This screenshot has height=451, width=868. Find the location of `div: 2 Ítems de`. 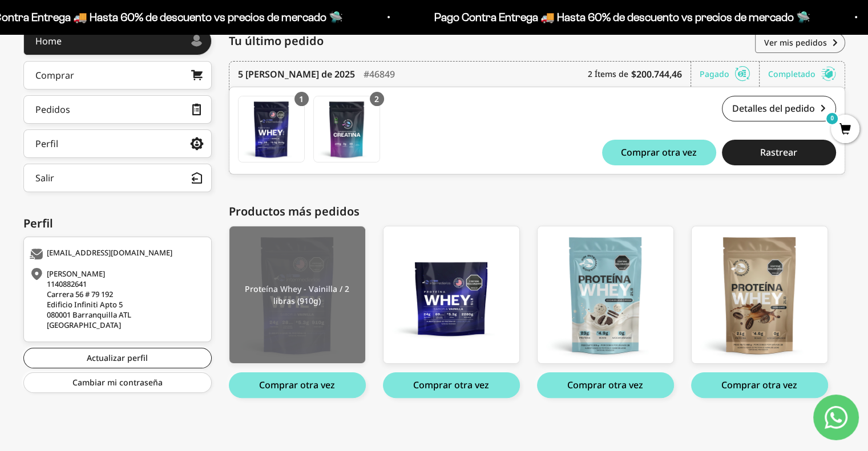

div: 2 Ítems de is located at coordinates (639, 74).